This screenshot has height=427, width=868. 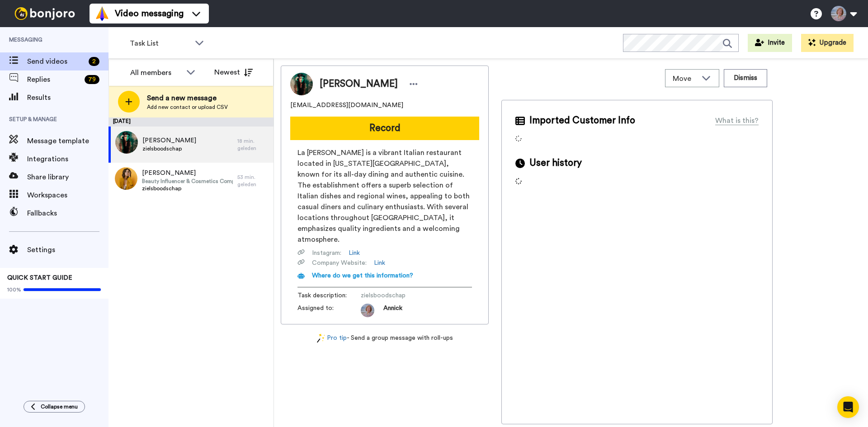 I want to click on div: 18 min. geleden, so click(x=253, y=145).